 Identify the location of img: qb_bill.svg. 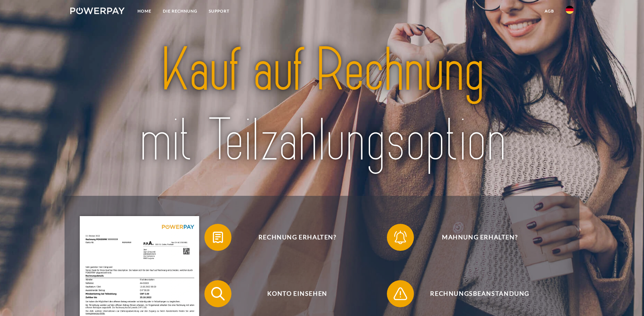
(218, 238).